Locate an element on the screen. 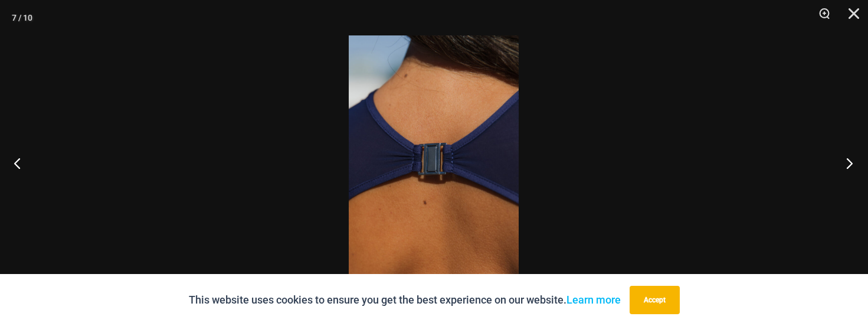 This screenshot has width=868, height=326. button: Accept is located at coordinates (654, 300).